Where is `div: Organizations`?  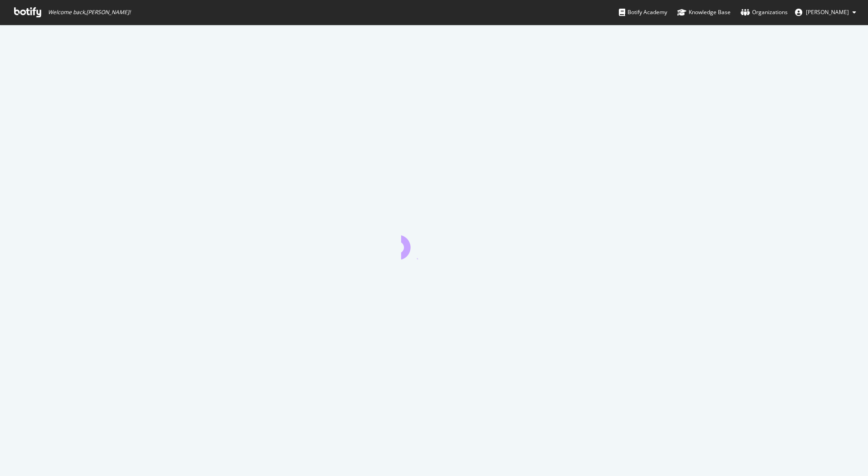
div: Organizations is located at coordinates (764, 12).